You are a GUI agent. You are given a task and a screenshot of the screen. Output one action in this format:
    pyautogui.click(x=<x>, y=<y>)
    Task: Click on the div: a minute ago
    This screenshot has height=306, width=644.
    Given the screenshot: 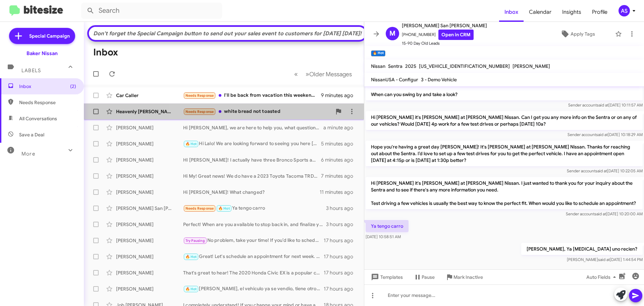 What is the action you would take?
    pyautogui.click(x=341, y=128)
    